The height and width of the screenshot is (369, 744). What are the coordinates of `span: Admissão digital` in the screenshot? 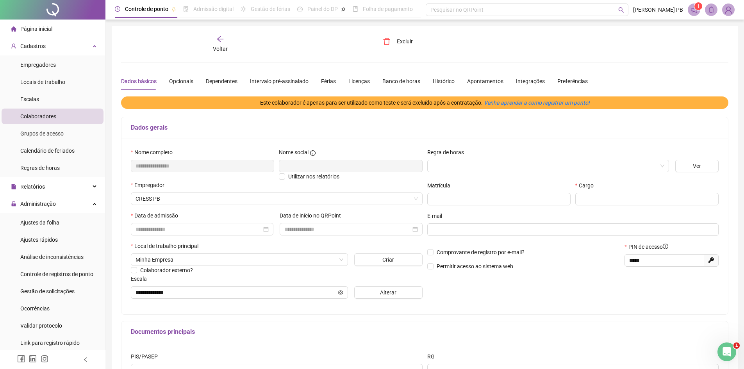 It's located at (213, 9).